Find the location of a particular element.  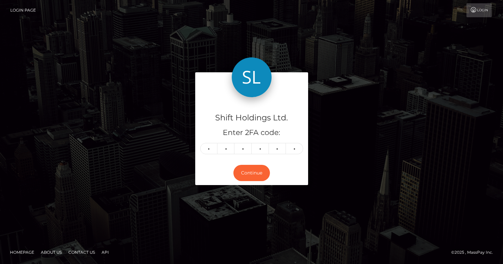

h4: Shift Holdings Ltd. is located at coordinates (252, 118).